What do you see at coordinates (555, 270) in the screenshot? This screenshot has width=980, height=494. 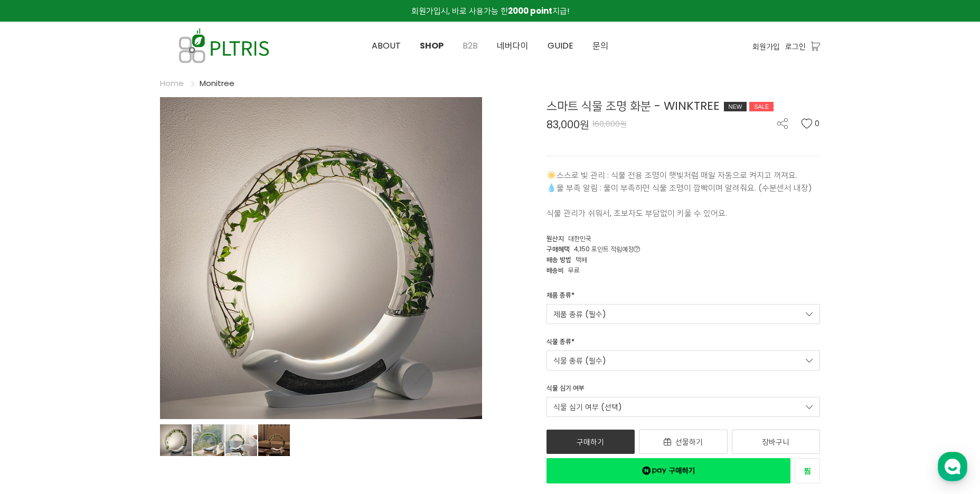 I see `span: 배송비` at bounding box center [555, 270].